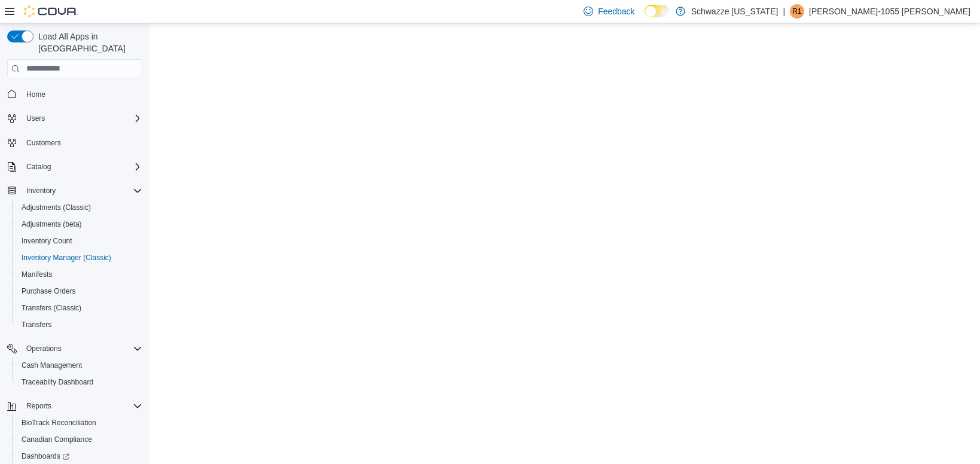 The image size is (980, 464). I want to click on button: BioTrack Reconciliation, so click(80, 422).